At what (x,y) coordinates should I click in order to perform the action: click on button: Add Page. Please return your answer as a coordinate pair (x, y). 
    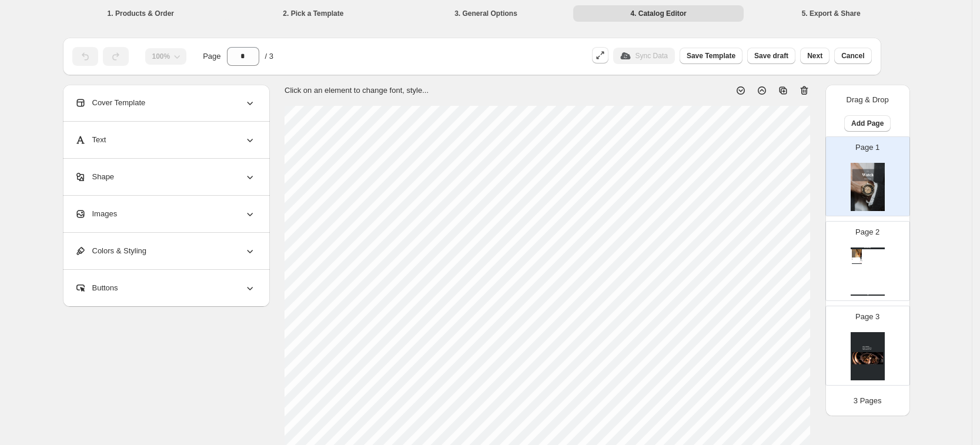
    Looking at the image, I should click on (867, 124).